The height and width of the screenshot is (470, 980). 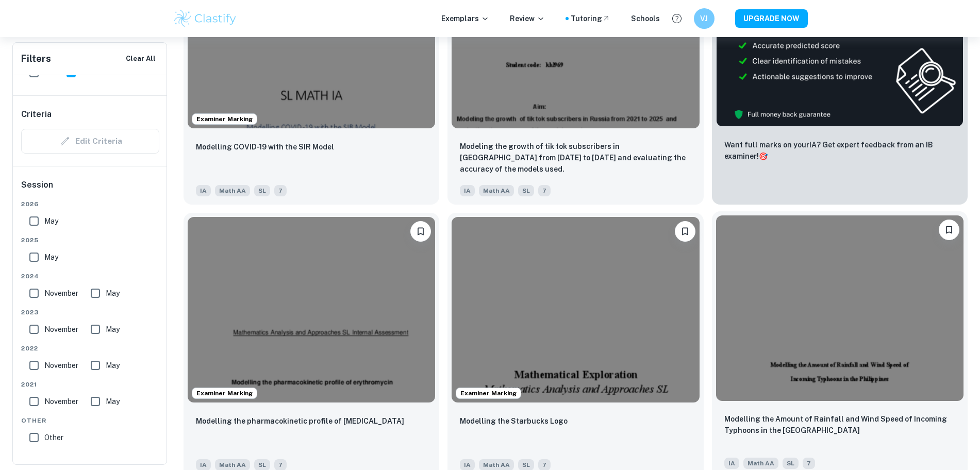 What do you see at coordinates (36, 59) in the screenshot?
I see `h6: Filters` at bounding box center [36, 59].